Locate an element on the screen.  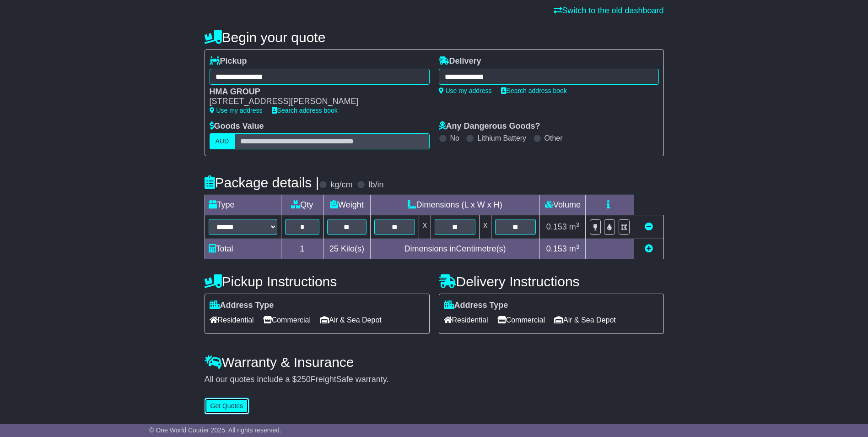
td: Dimensions (L x W x H) is located at coordinates (455, 205).